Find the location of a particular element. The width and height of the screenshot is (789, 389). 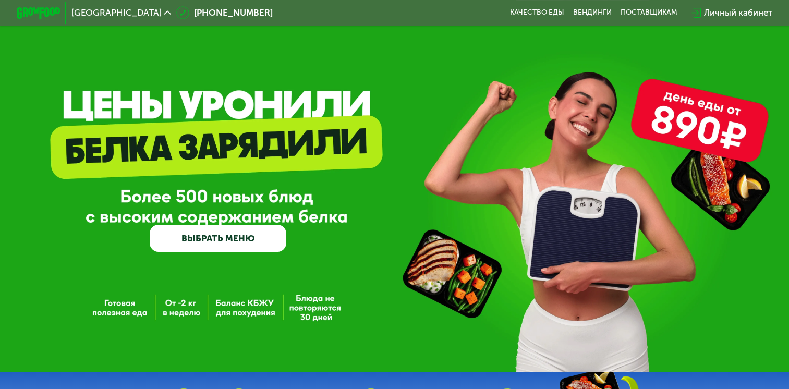

a: ВЫБРАТЬ МЕНЮ is located at coordinates (218, 238).